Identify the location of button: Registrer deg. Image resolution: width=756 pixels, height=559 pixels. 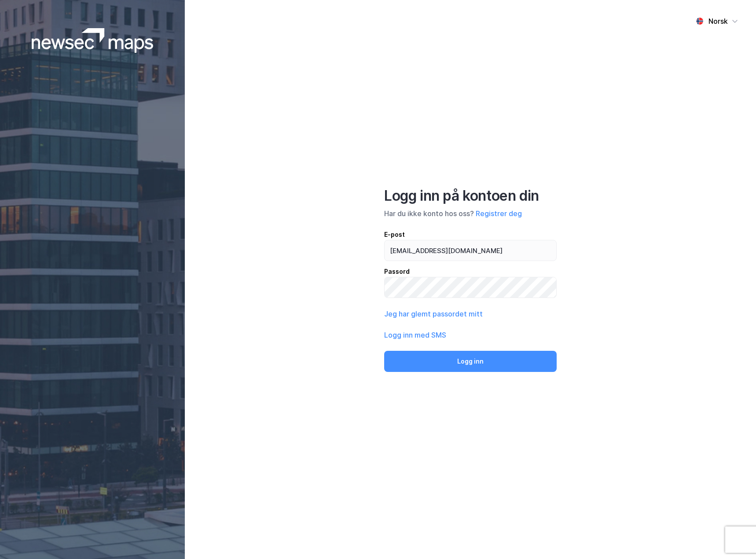
(498, 213).